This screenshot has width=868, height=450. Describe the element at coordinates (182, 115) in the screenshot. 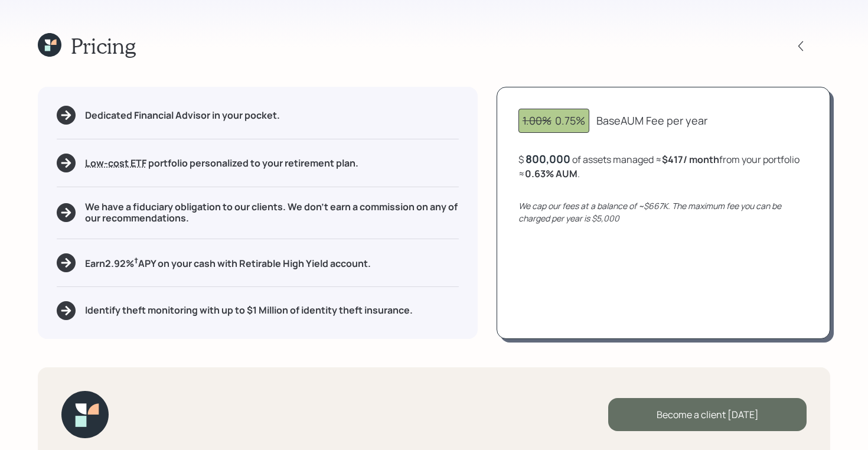

I see `h5: Dedicated Financial Advisor in your pocket.` at that location.